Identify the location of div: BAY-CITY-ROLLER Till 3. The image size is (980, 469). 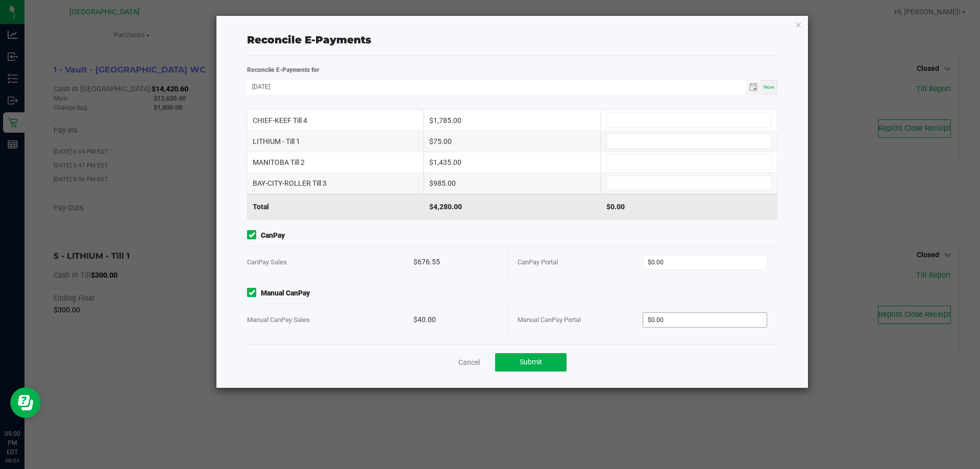
(335, 183).